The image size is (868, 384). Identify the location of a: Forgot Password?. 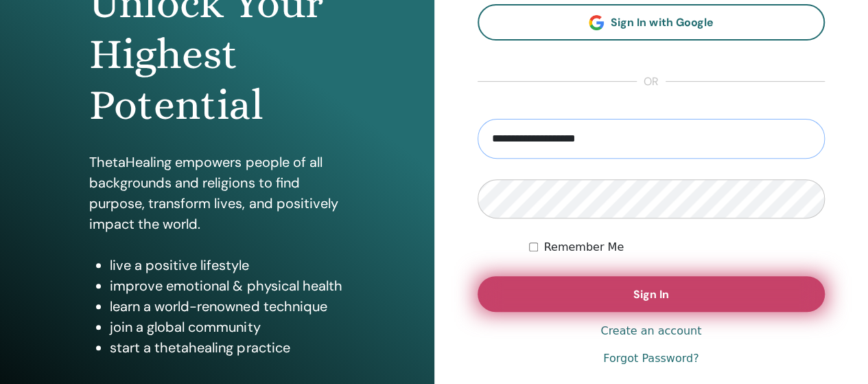
(651, 358).